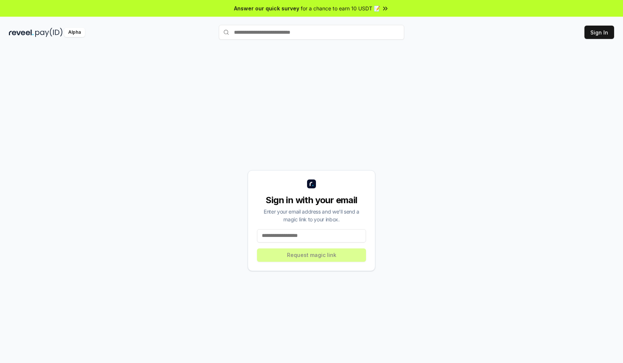  I want to click on img: logo_small, so click(311, 184).